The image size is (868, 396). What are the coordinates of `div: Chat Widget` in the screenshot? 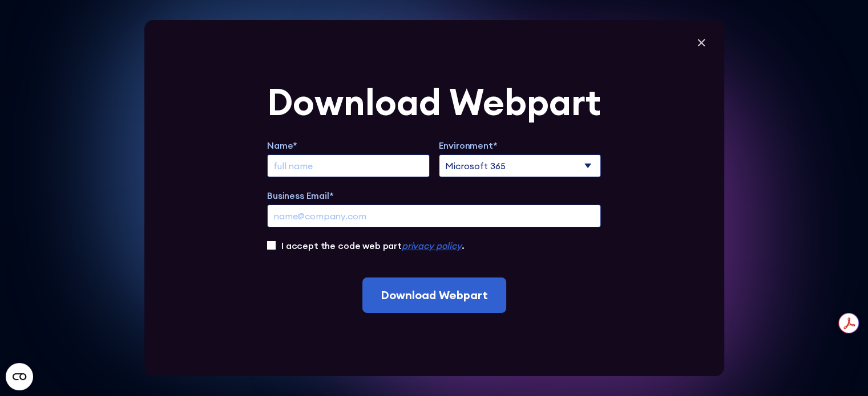 It's located at (840, 369).